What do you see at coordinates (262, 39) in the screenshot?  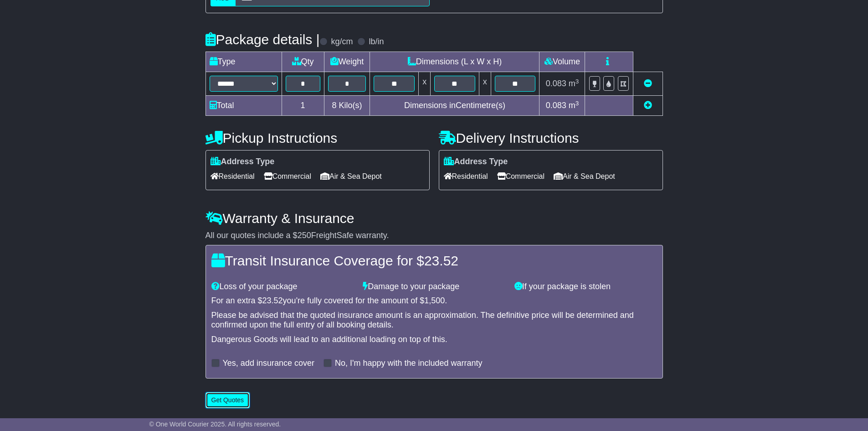 I see `h4: Package details |` at bounding box center [262, 39].